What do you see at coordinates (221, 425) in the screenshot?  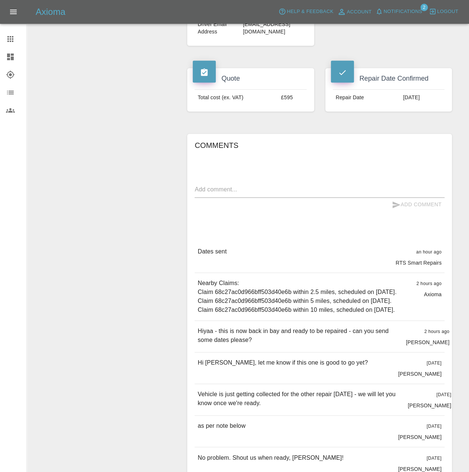 I see `p: as per note below` at bounding box center [221, 425].